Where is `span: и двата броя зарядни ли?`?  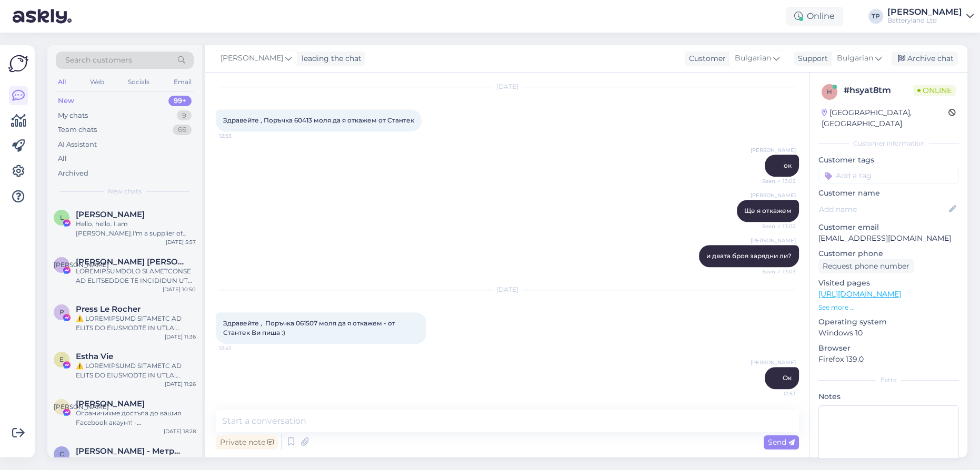
span: и двата броя зарядни ли? is located at coordinates (749, 256).